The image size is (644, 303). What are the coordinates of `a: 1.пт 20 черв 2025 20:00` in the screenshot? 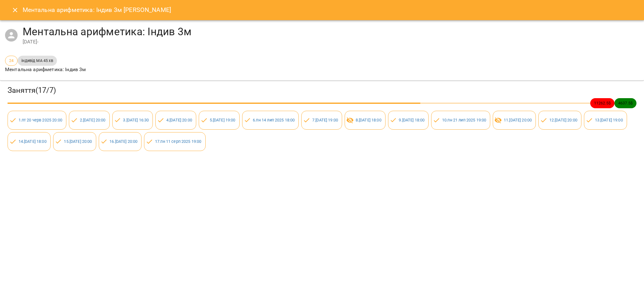 It's located at (40, 120).